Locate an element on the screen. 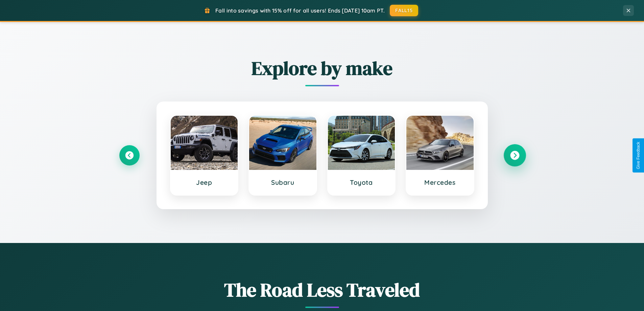 This screenshot has height=311, width=644. h3: Toyota is located at coordinates (361, 182).